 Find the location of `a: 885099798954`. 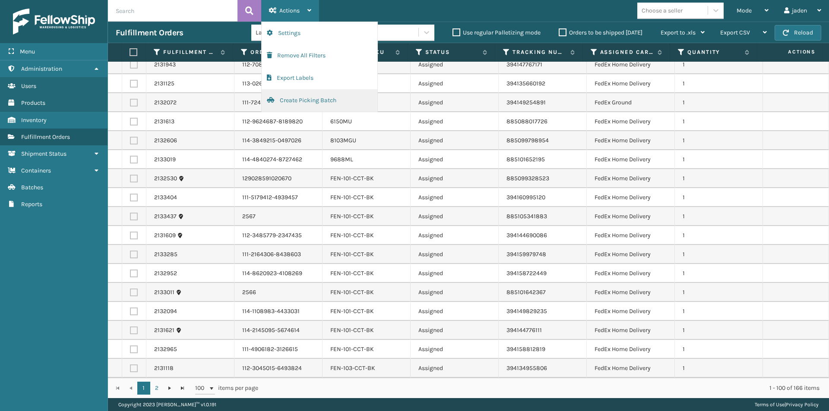

a: 885099798954 is located at coordinates (527, 140).